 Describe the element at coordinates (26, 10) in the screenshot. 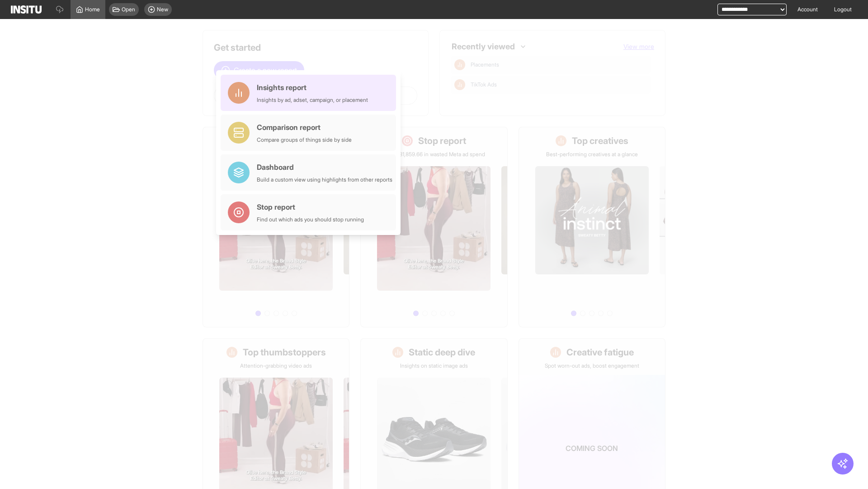

I see `img: Logo` at that location.